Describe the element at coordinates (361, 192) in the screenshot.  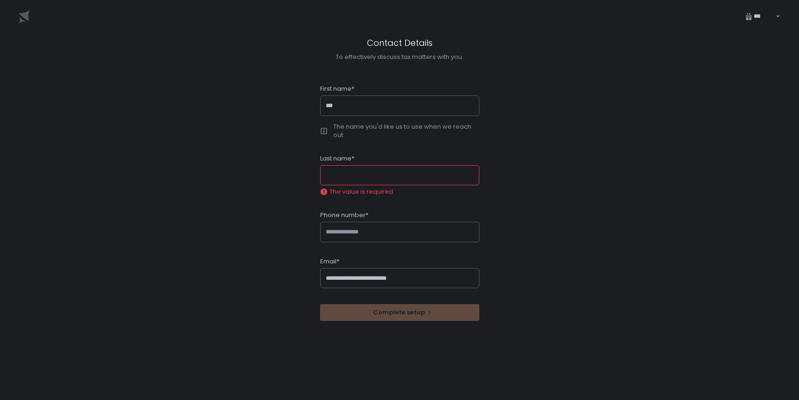
I see `span: The value is required` at that location.